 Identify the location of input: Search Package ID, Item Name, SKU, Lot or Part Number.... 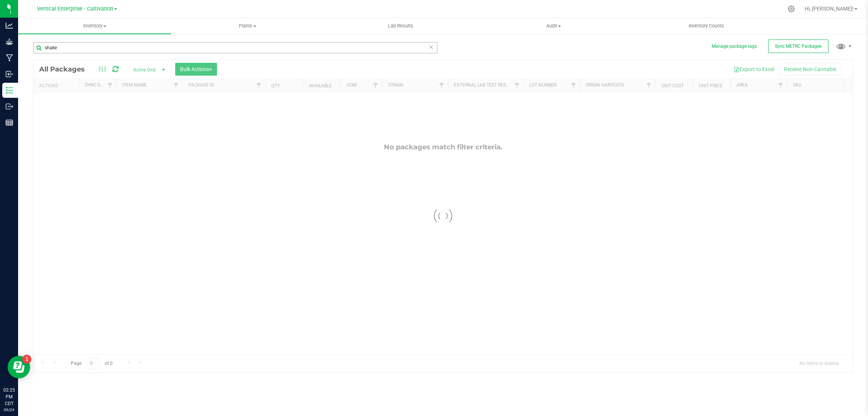
(235, 48).